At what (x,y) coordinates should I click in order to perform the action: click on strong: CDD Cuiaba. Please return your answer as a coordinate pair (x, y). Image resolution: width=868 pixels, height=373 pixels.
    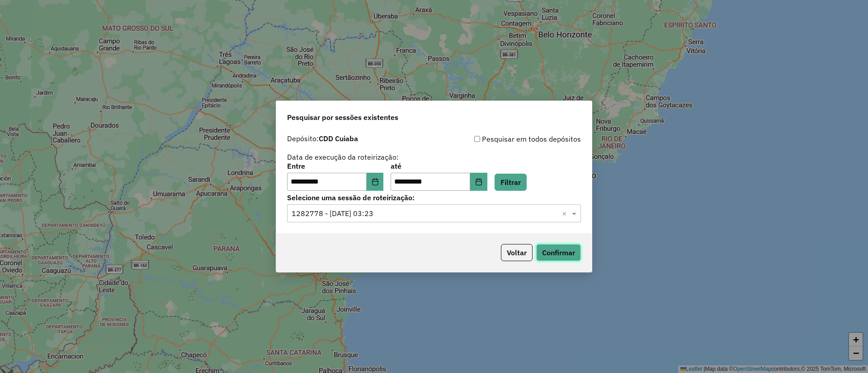
    Looking at the image, I should click on (338, 139).